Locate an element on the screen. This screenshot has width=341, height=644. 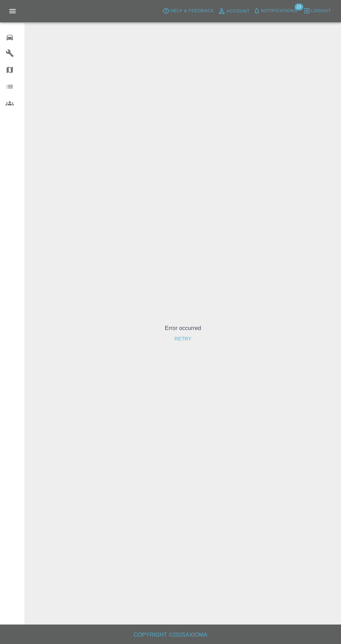
span: Notifications is located at coordinates (279, 11).